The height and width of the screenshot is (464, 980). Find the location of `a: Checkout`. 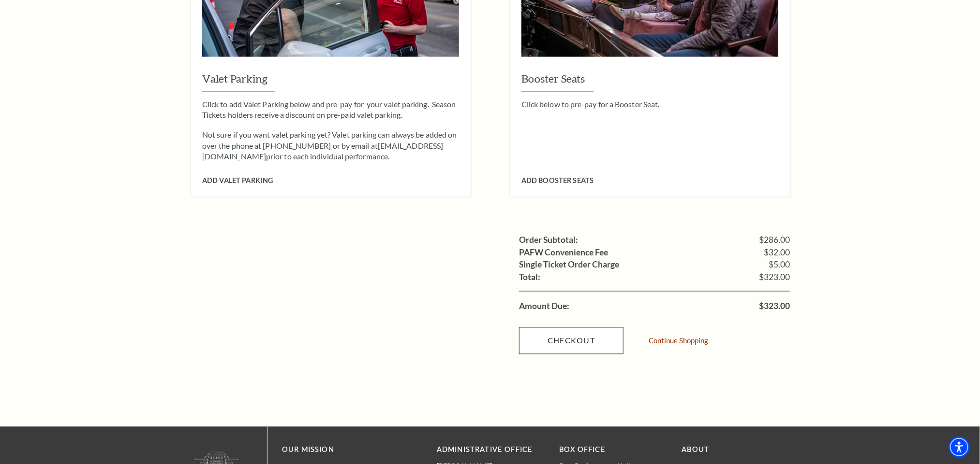

a: Checkout is located at coordinates (571, 341).